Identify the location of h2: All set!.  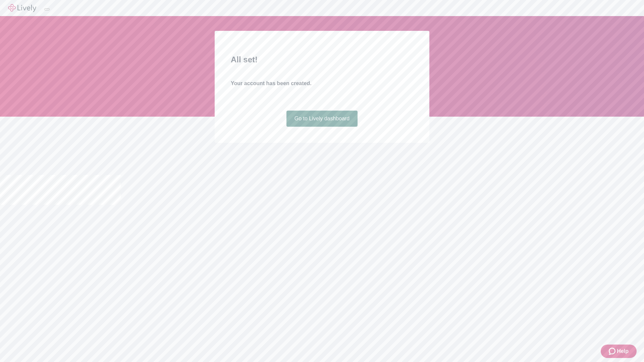
(322, 60).